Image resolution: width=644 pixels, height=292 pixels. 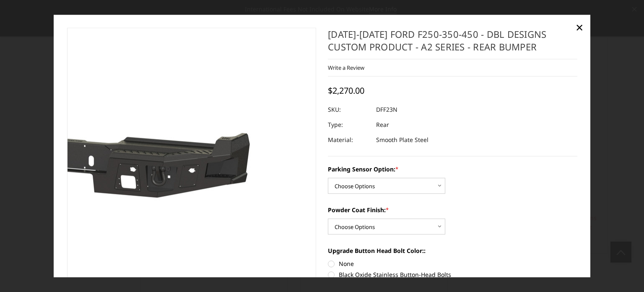 I want to click on label: Upgrade Button Head Bolt Color::, so click(x=452, y=250).